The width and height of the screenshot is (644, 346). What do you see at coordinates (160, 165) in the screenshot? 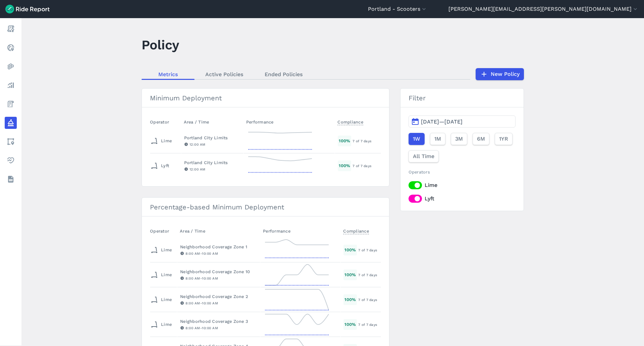
I see `div: Lyft` at bounding box center [160, 165].